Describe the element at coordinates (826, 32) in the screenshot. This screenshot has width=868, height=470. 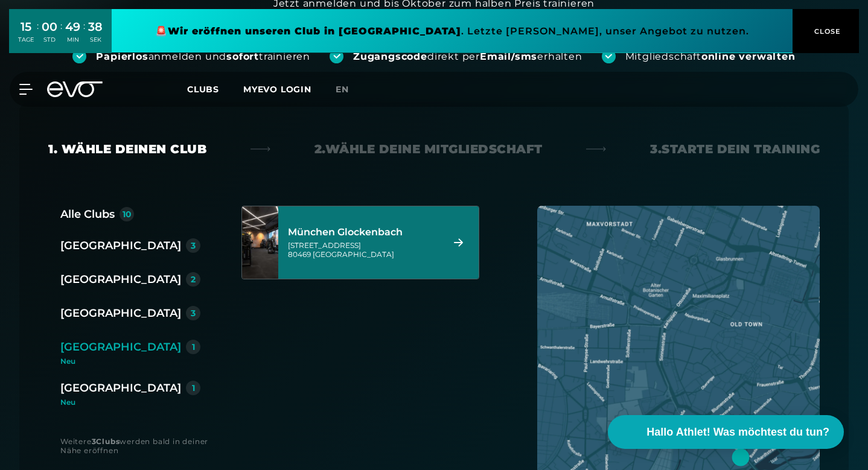
I see `span: CLOSE` at that location.